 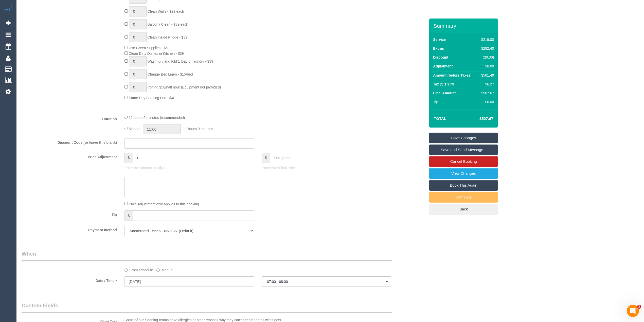 What do you see at coordinates (443, 66) in the screenshot?
I see `label: Adjustment` at bounding box center [443, 66].